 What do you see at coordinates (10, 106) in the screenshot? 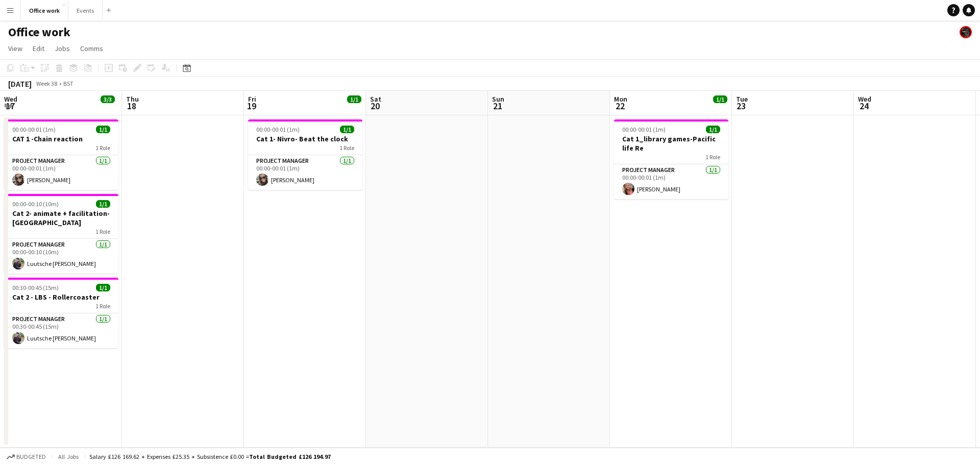
I see `span: 17` at bounding box center [10, 106].